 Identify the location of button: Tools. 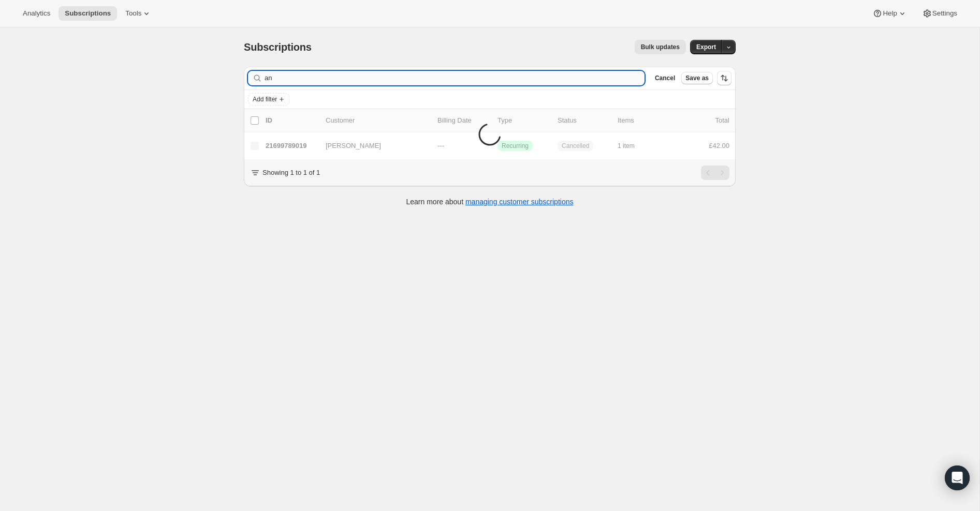
(138, 14).